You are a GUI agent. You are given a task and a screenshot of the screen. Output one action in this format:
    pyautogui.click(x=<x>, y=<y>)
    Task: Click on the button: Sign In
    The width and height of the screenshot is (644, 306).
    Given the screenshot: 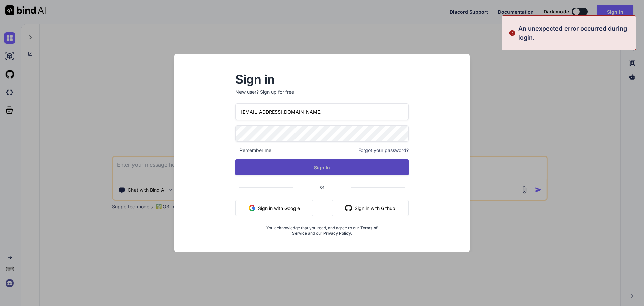 What is the action you would take?
    pyautogui.click(x=322, y=167)
    